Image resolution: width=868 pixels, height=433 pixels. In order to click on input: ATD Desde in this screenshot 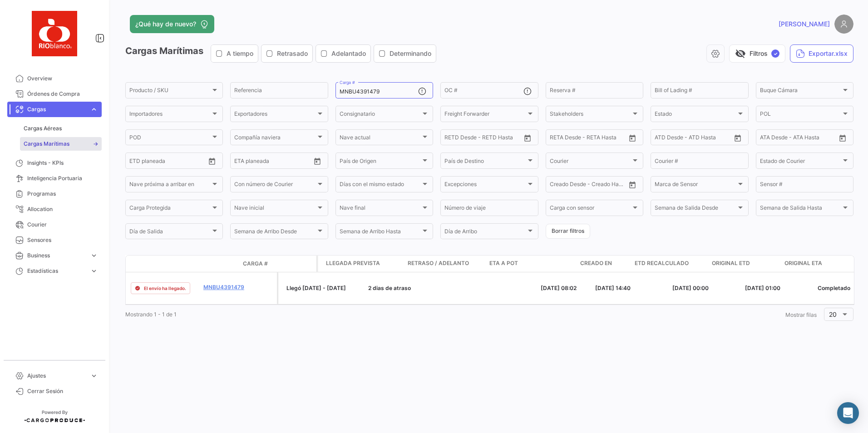, I will do `click(669, 139)`.